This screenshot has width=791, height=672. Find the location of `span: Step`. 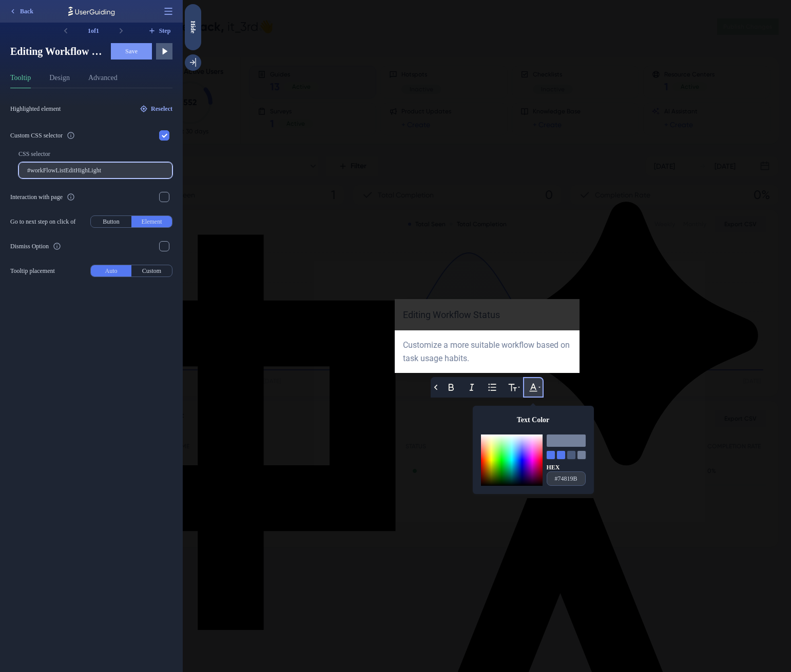

span: Step is located at coordinates (165, 31).